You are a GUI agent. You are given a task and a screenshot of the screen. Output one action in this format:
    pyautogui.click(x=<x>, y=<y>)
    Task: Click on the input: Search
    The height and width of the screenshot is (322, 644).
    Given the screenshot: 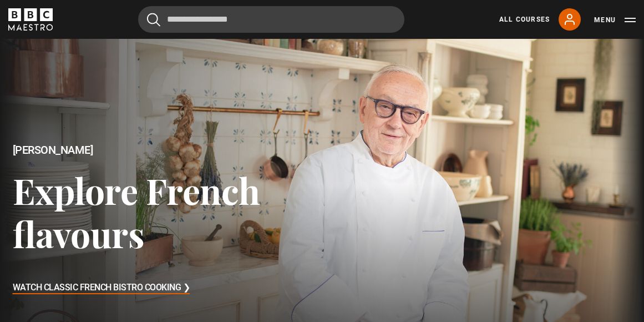 What is the action you would take?
    pyautogui.click(x=271, y=20)
    